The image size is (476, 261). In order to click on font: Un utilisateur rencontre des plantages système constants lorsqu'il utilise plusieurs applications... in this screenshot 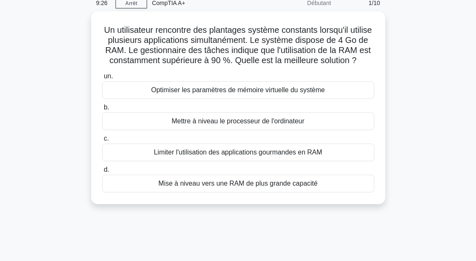, I will do `click(238, 45)`.